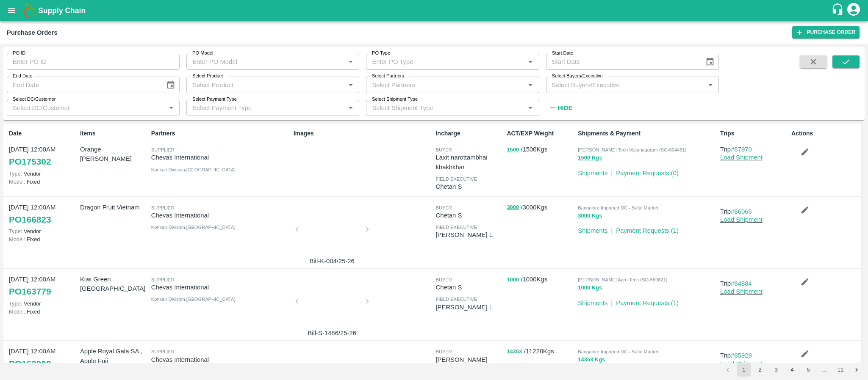 The height and width of the screenshot is (380, 868). Describe the element at coordinates (647, 230) in the screenshot. I see `a: Payment Requests (1)` at that location.